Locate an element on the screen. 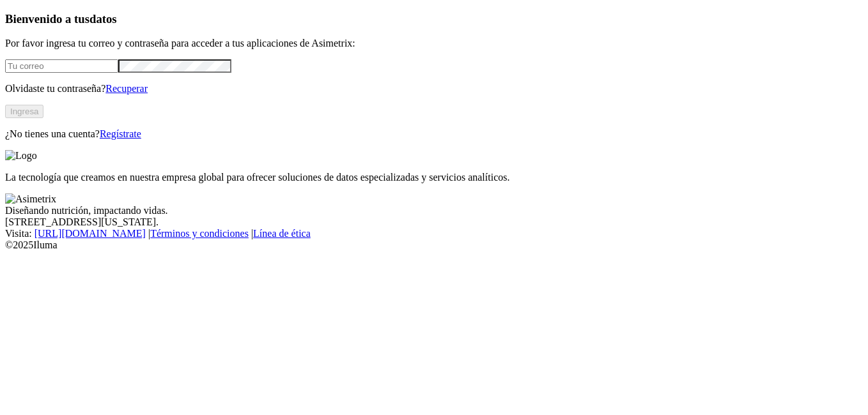 This screenshot has height=415, width=868. button: Ingresa is located at coordinates (24, 111).